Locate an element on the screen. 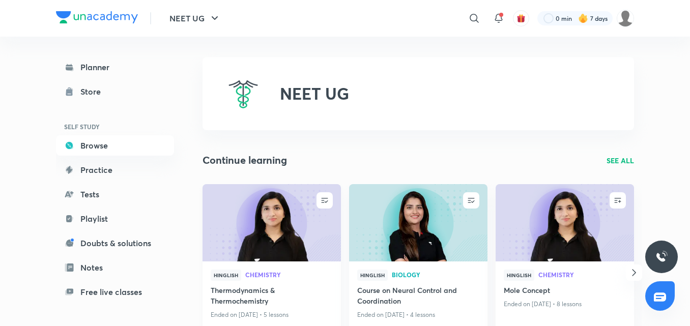  span: Biology is located at coordinates (436, 275).